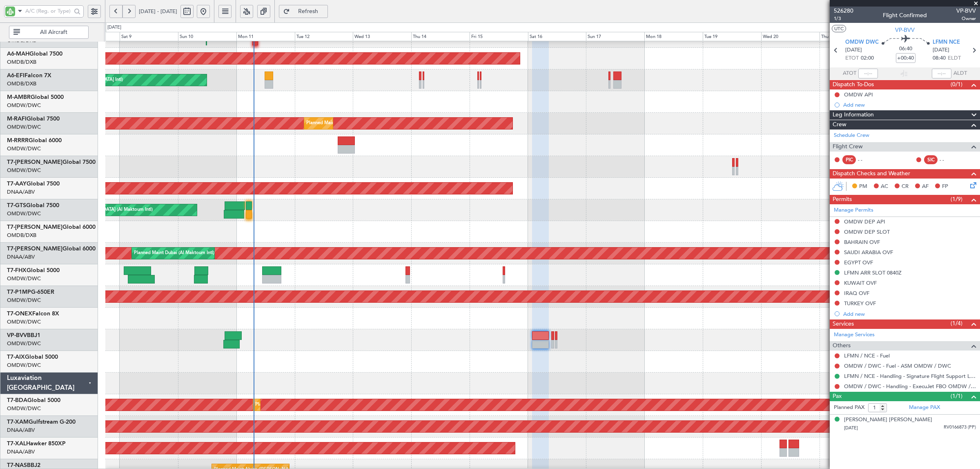 Image resolution: width=980 pixels, height=469 pixels. What do you see at coordinates (33, 313) in the screenshot?
I see `a: T7-ONEXFalcon 8X` at bounding box center [33, 313].